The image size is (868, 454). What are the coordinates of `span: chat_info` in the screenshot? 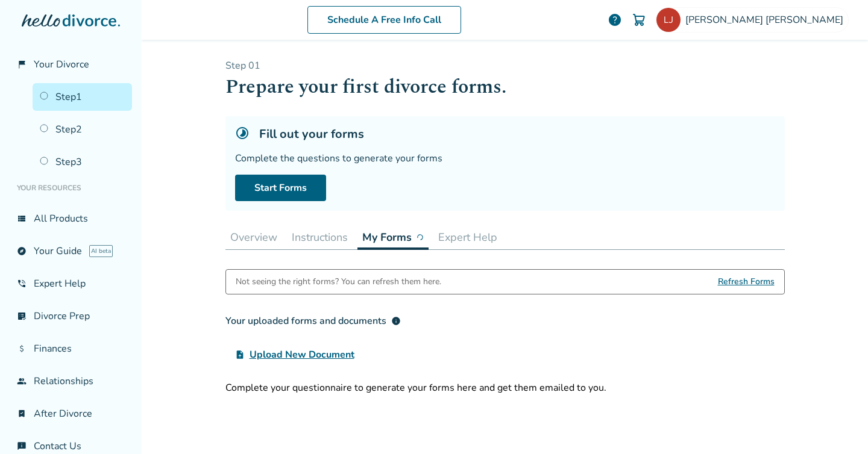 It's located at (22, 447).